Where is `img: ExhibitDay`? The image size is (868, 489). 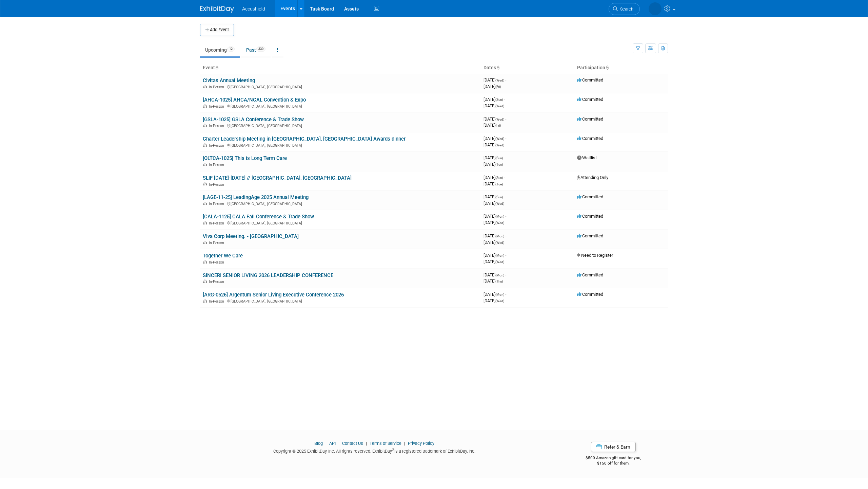 img: ExhibitDay is located at coordinates (217, 9).